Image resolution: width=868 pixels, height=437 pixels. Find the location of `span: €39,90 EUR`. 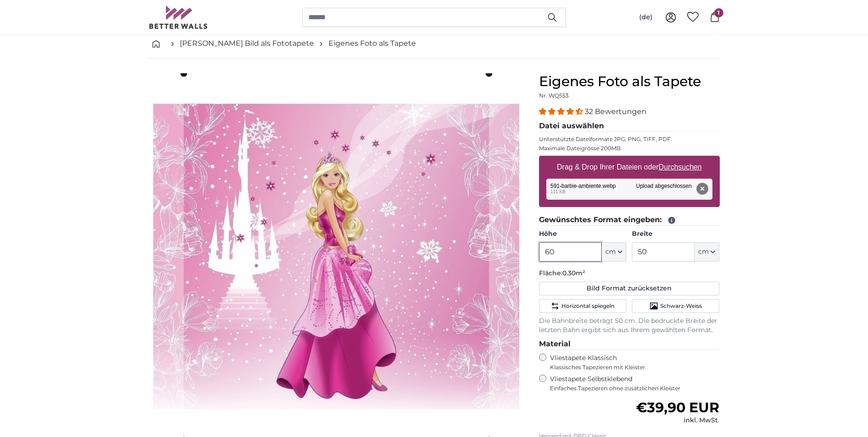

span: €39,90 EUR is located at coordinates (678, 407).